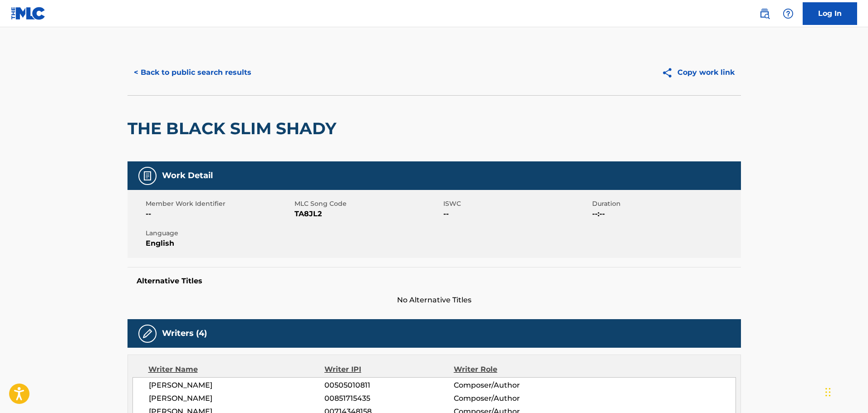 The height and width of the screenshot is (413, 868). Describe the element at coordinates (184, 333) in the screenshot. I see `h5: Writers (4)` at that location.